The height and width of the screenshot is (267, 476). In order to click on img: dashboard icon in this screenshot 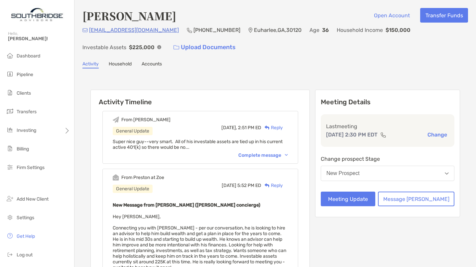, I will do `click(10, 56)`.